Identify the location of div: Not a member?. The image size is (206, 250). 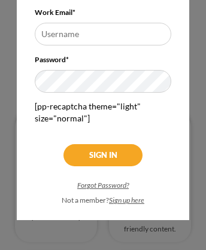
(103, 200).